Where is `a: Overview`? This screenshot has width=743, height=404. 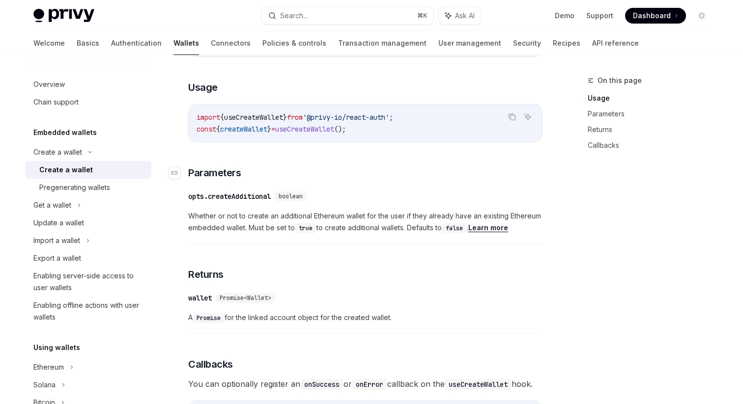
a: Overview is located at coordinates (88, 84).